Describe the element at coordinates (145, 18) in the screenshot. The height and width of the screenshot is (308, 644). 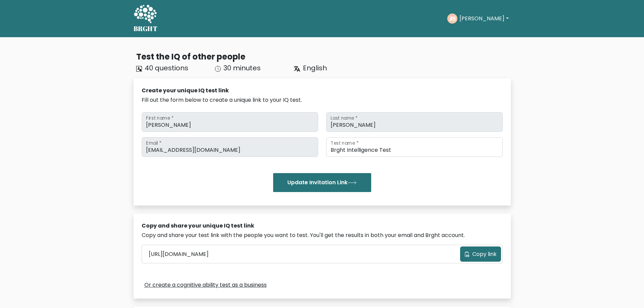
I see `a: BRGHT` at that location.